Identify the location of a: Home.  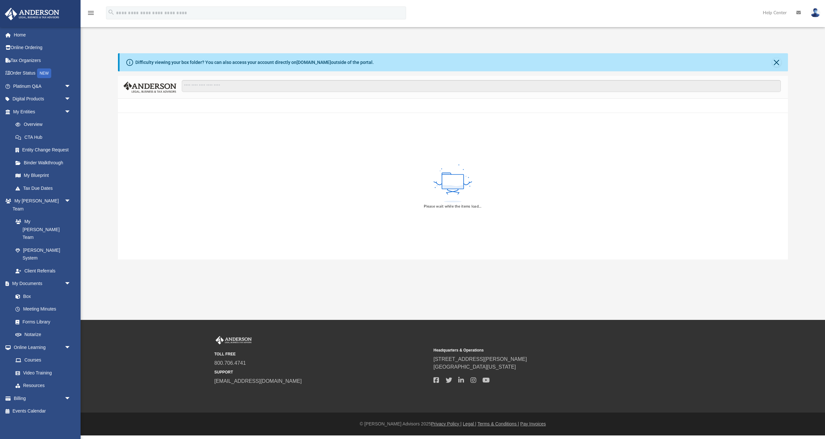
(43, 35).